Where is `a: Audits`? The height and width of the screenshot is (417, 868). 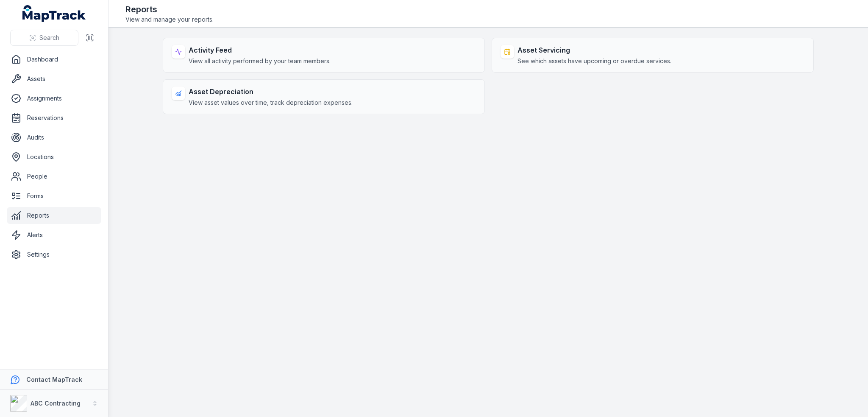 a: Audits is located at coordinates (53, 137).